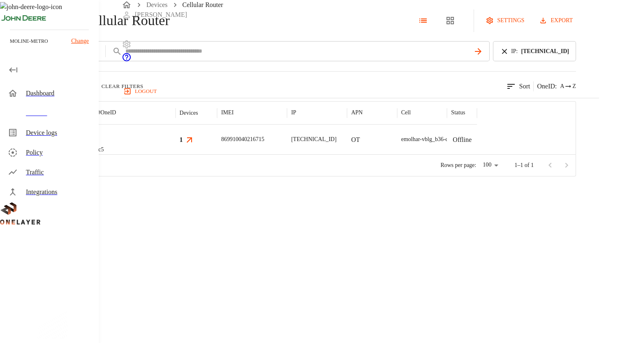  Describe the element at coordinates (490, 165) in the screenshot. I see `div: 100` at that location.